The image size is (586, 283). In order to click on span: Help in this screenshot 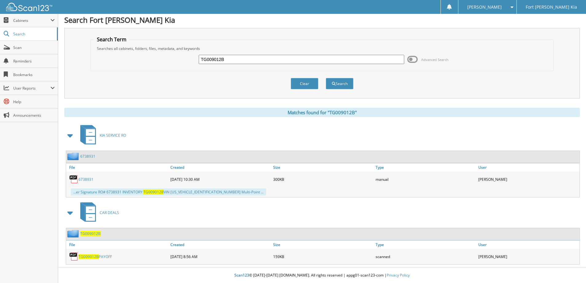, I will do `click(34, 102)`.